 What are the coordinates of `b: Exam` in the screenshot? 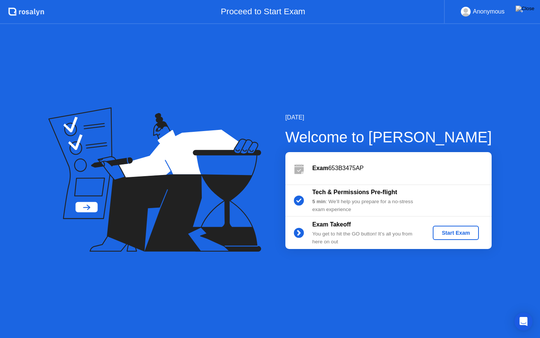 It's located at (320, 168).